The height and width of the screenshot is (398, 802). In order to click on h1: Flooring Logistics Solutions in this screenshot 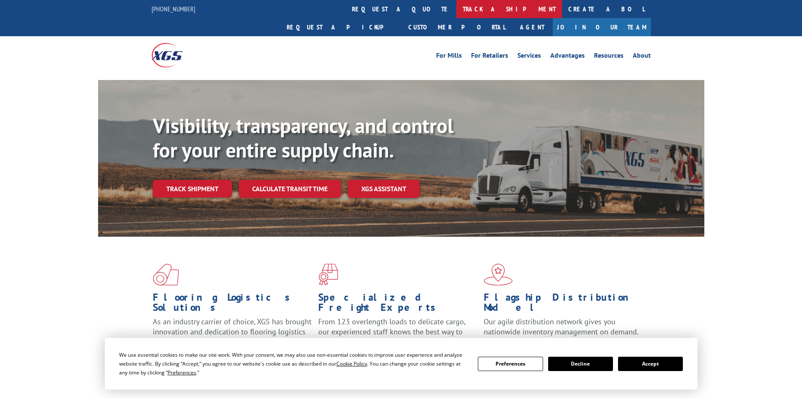, I will do `click(233, 305)`.